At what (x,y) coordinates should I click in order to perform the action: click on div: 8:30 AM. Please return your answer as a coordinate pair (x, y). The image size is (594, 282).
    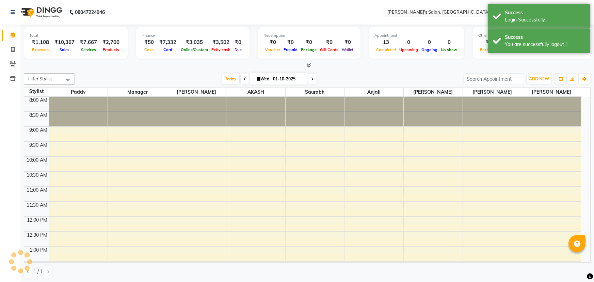
    Looking at the image, I should click on (38, 115).